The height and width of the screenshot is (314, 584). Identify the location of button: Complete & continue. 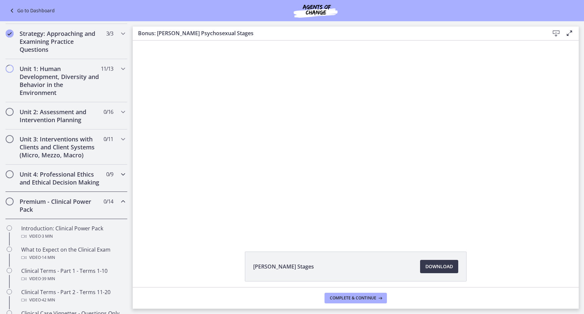
(356, 298).